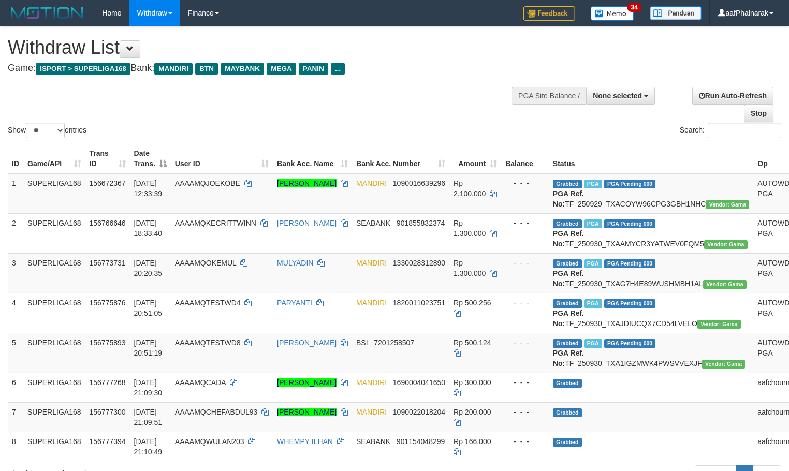 The height and width of the screenshot is (471, 789). What do you see at coordinates (419, 183) in the screenshot?
I see `span: Copy 1090016639296 to clipboard` at bounding box center [419, 183].